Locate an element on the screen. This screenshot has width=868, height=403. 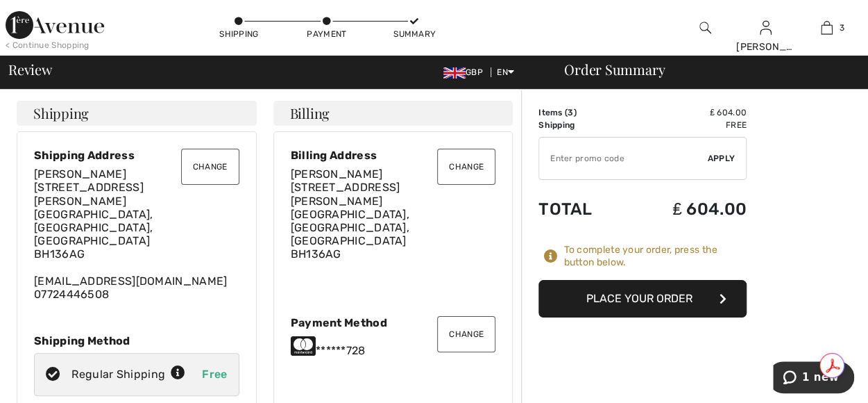
div: Shipping is located at coordinates (239, 34).